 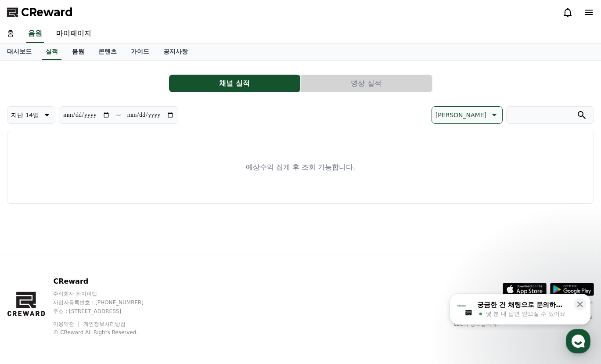 I want to click on p: 예상수익 집계 후 조회 가능합니다., so click(x=300, y=167).